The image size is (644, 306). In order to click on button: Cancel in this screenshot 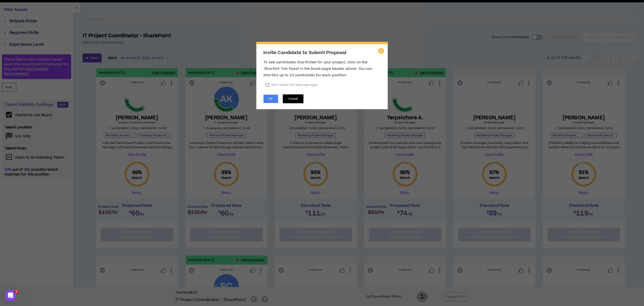, I will do `click(293, 99)`.